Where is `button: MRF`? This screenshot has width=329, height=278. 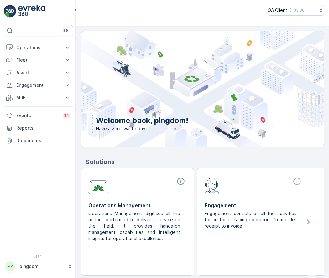
button: MRF is located at coordinates (38, 98).